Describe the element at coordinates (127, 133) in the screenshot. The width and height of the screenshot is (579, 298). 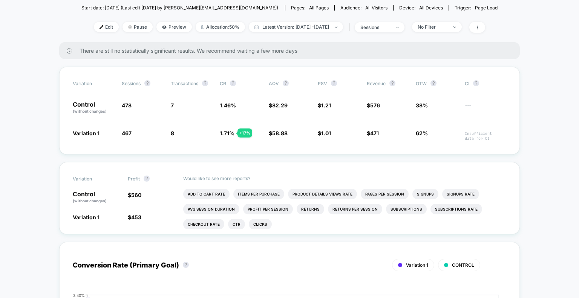
I see `span: 467` at that location.